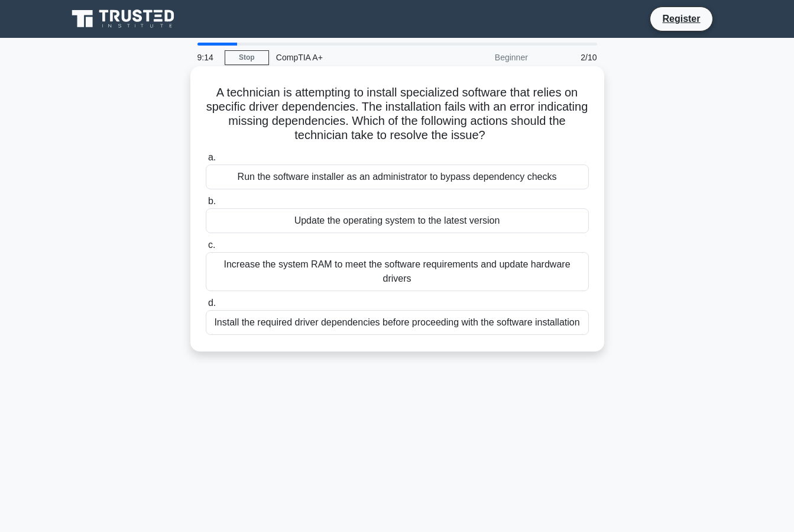  What do you see at coordinates (570, 58) in the screenshot?
I see `div: 2/10` at bounding box center [570, 58].